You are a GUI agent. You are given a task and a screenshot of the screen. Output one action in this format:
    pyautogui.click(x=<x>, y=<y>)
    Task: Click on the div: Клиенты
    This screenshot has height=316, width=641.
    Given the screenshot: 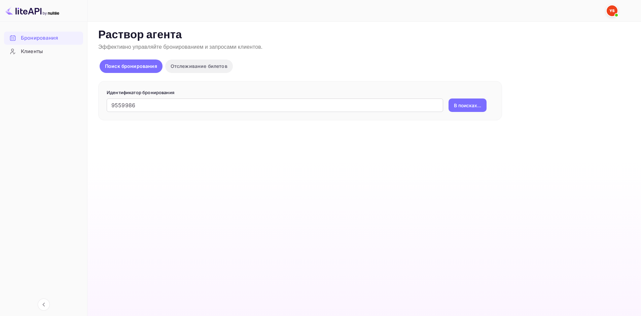 What is the action you would take?
    pyautogui.click(x=43, y=51)
    